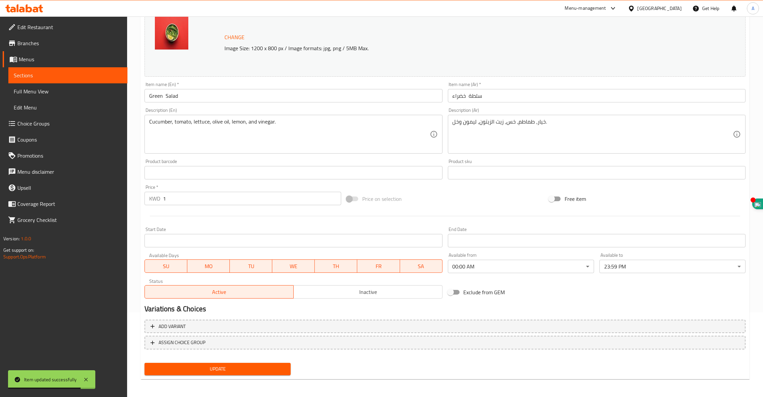 This screenshot has height=397, width=763. Describe the element at coordinates (439, 48) in the screenshot. I see `p: Image Size: 1200 x 800 px / Image formats: jpg, png / 5MB Max.` at that location.